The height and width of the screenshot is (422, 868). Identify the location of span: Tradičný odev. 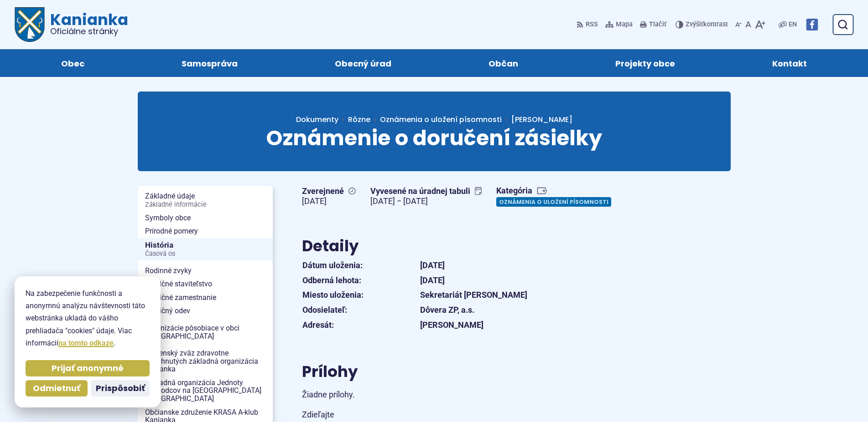
(205, 311).